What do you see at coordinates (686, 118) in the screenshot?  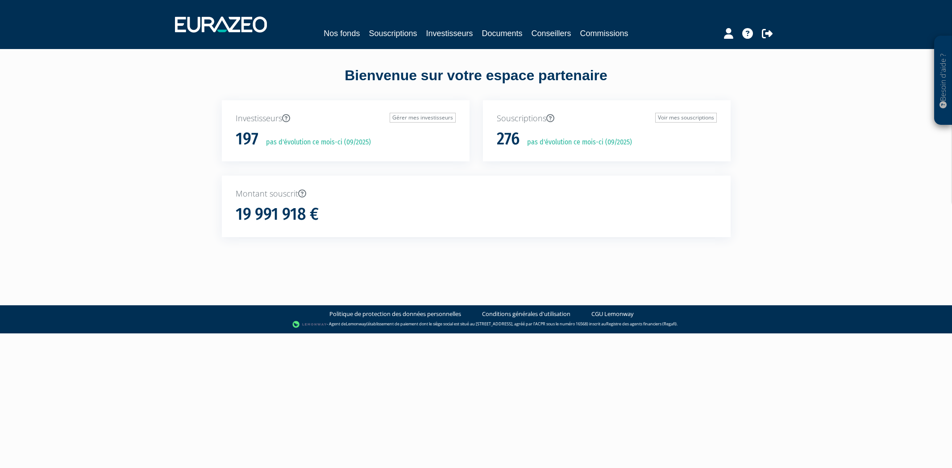 I see `a: Voir mes souscriptions` at bounding box center [686, 118].